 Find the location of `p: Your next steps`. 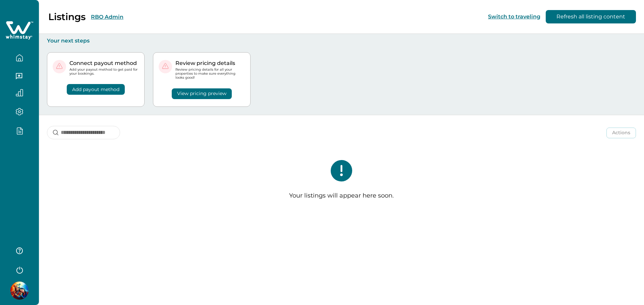

p: Your next steps is located at coordinates (341, 41).